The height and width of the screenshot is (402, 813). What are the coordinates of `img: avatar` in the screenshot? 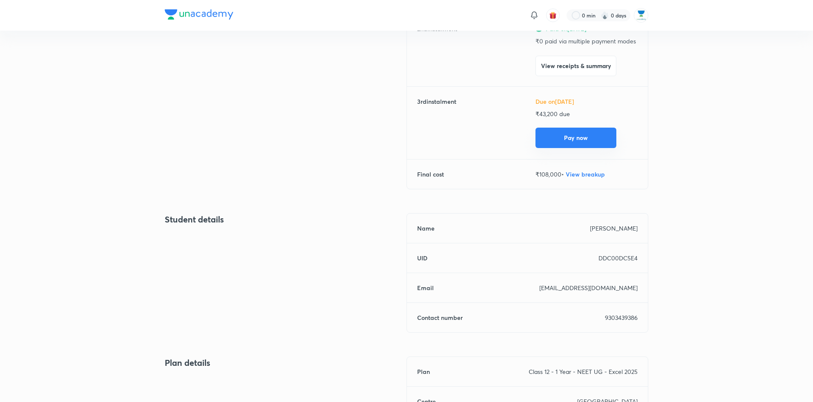 It's located at (553, 15).